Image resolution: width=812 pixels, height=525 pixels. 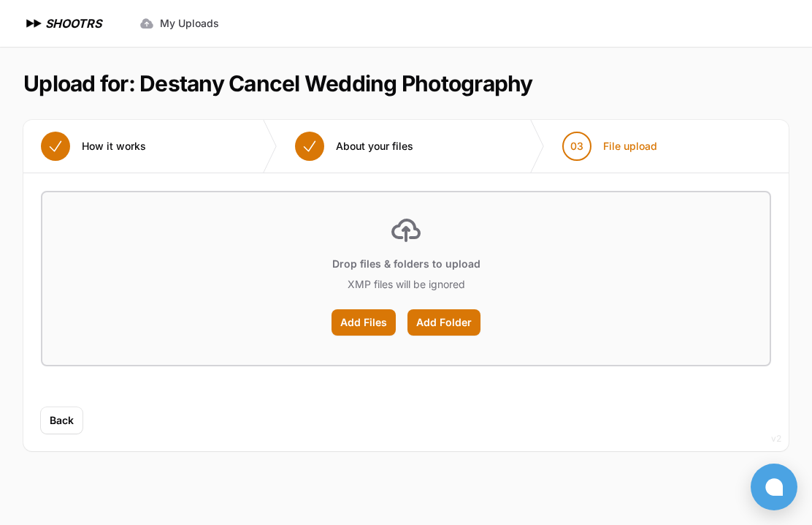 I want to click on button: 03 File upload, so click(x=610, y=146).